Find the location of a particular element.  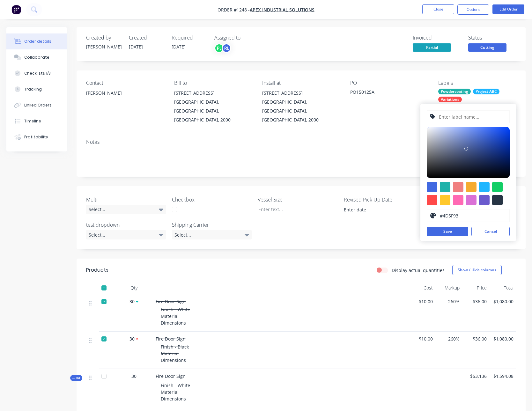

button: Timeline is located at coordinates (36, 121).